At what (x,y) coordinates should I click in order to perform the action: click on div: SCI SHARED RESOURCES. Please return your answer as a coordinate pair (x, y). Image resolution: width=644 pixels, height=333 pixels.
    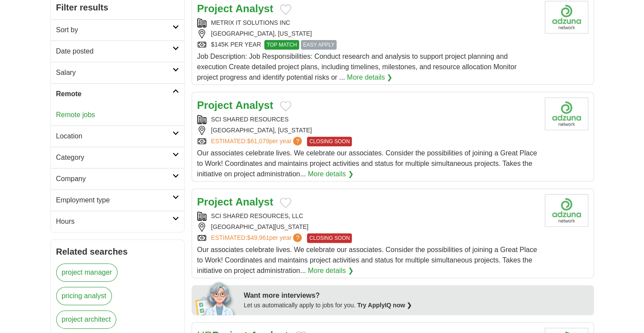
    Looking at the image, I should click on (368, 120).